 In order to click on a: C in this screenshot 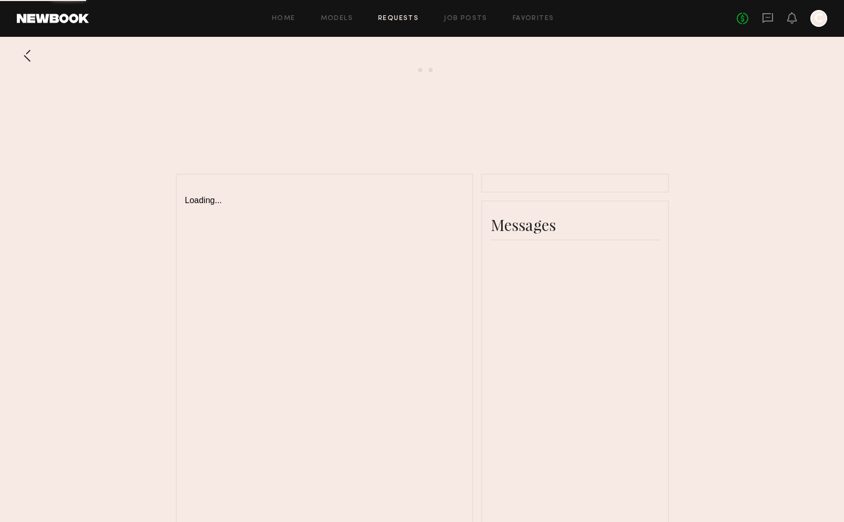, I will do `click(819, 18)`.